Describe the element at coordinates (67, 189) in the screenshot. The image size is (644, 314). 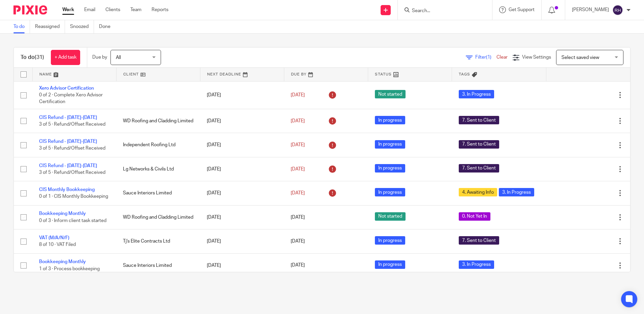
I see `a: CIS Monthly Bookkeeping` at that location.